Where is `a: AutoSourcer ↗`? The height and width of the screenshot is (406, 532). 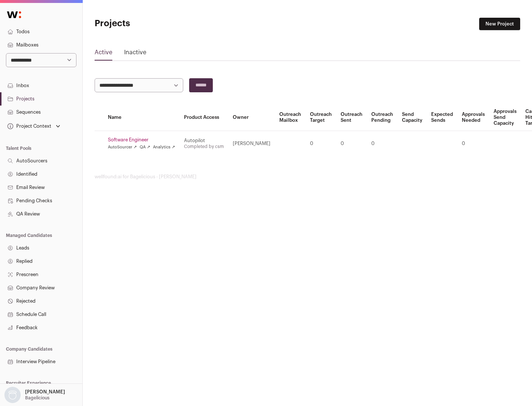
a: AutoSourcer ↗ is located at coordinates (122, 147).